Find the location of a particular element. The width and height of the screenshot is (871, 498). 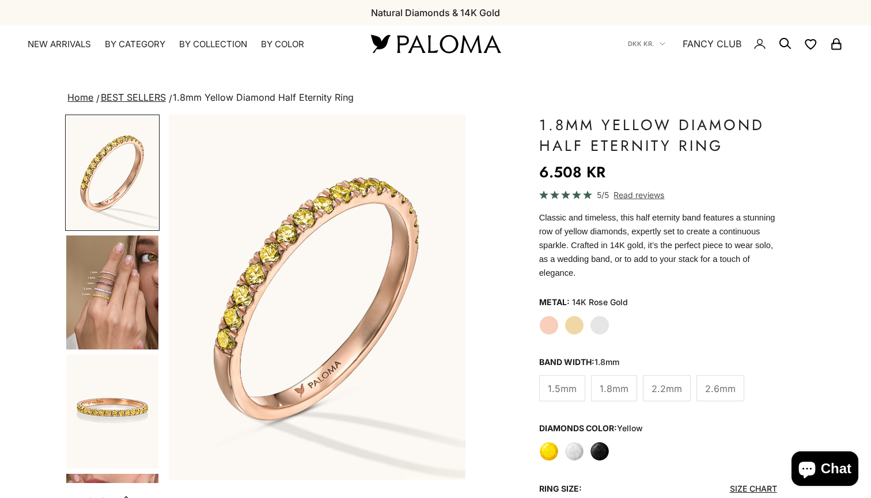

summary: By Category is located at coordinates (135, 44).